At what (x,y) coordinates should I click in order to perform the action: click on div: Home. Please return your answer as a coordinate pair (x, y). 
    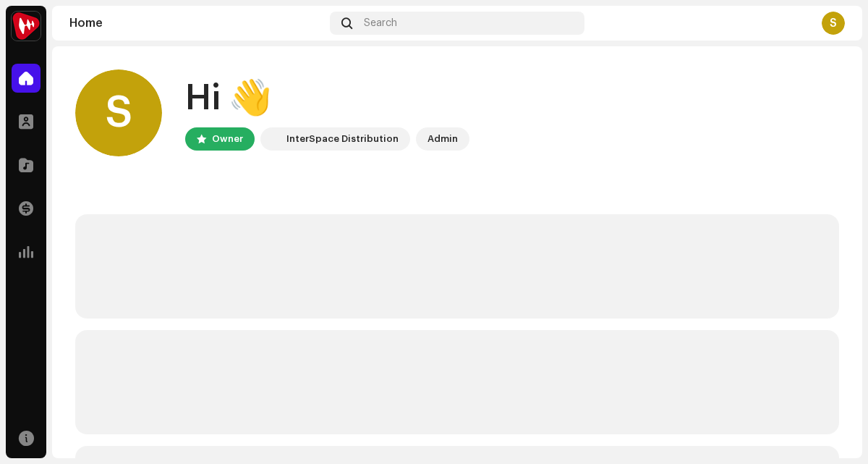
    Looking at the image, I should click on (197, 23).